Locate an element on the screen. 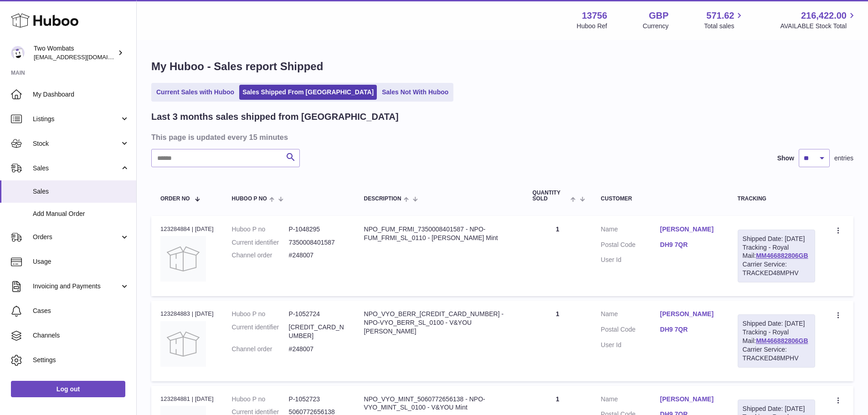  span: Total sales is located at coordinates (724, 26).